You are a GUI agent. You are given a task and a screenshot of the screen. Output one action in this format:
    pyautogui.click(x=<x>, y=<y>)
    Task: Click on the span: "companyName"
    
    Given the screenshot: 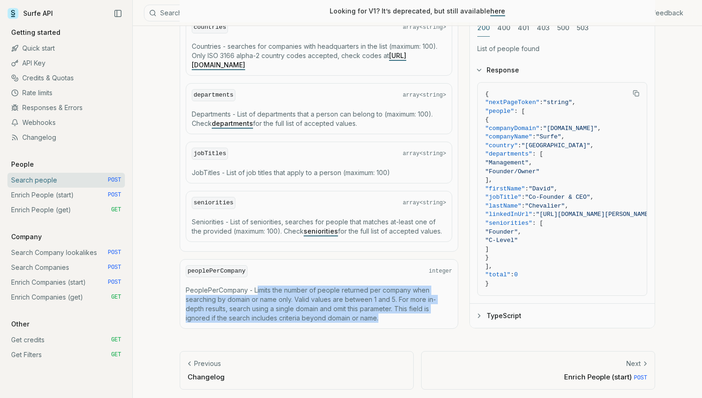 What is the action you would take?
    pyautogui.click(x=508, y=137)
    